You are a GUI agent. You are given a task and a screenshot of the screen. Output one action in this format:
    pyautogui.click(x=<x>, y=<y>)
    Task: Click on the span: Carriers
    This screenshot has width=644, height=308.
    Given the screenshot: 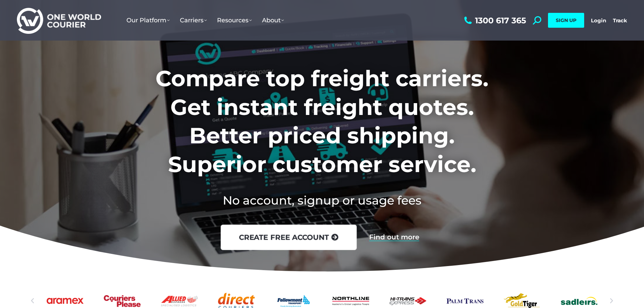 What is the action you would take?
    pyautogui.click(x=193, y=20)
    